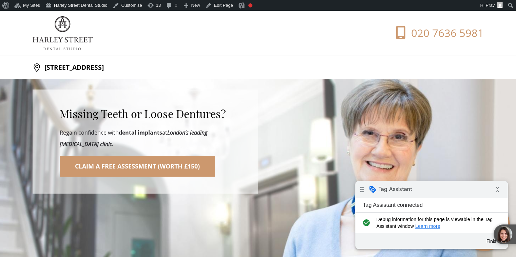 This screenshot has height=257, width=516. Describe the element at coordinates (429, 33) in the screenshot. I see `a: 020 7636 5981` at that location.